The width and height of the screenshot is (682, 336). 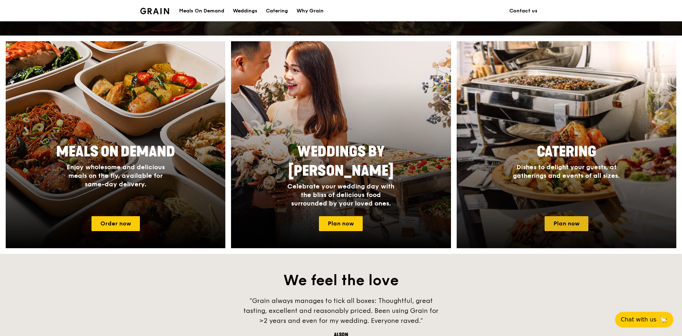 I want to click on button: Chat with us🦙, so click(x=644, y=320).